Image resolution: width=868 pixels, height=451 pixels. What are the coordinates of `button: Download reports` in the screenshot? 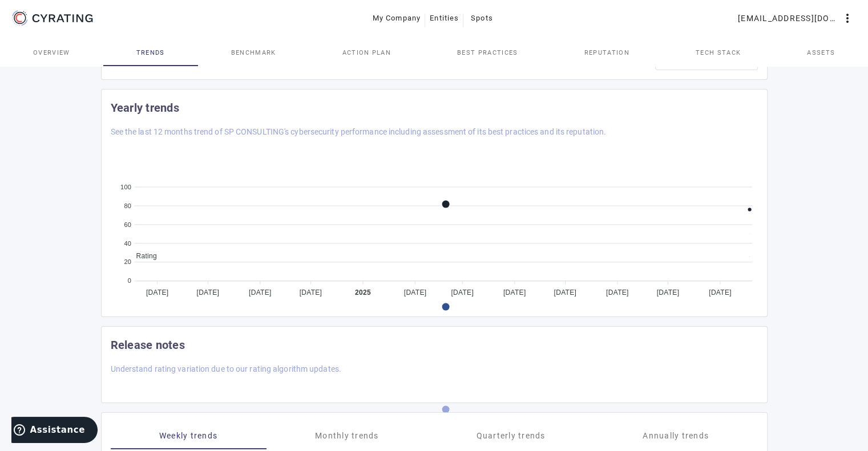 It's located at (706, 60).